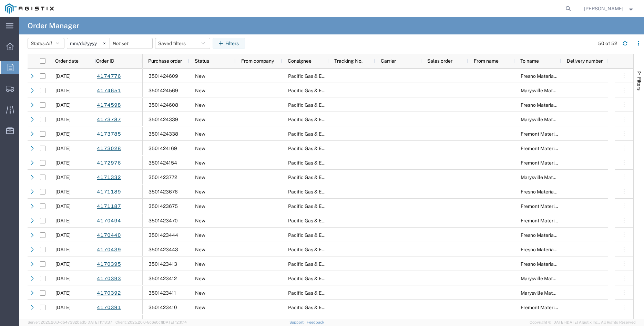 This screenshot has width=644, height=326. Describe the element at coordinates (109, 105) in the screenshot. I see `a: 4174598` at that location.